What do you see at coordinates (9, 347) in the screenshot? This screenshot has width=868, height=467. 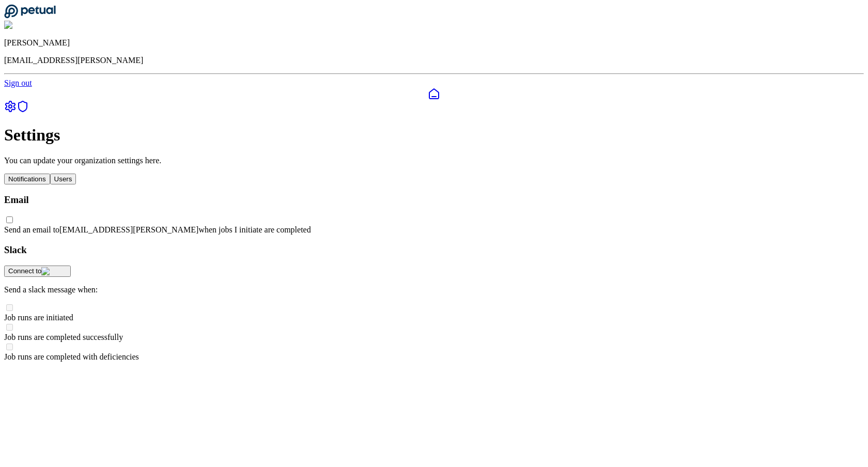 I see `input: Job runs are completed with deficiencies` at bounding box center [9, 347].